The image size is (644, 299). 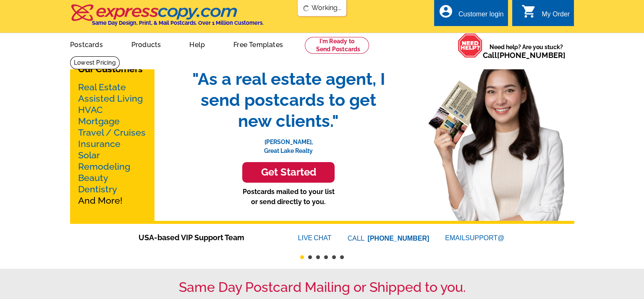 I want to click on button: 6 of 6, so click(x=342, y=257).